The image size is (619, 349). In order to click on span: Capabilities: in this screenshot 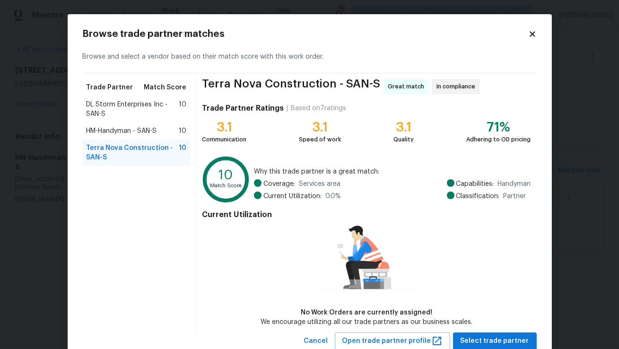, I will do `click(475, 184)`.